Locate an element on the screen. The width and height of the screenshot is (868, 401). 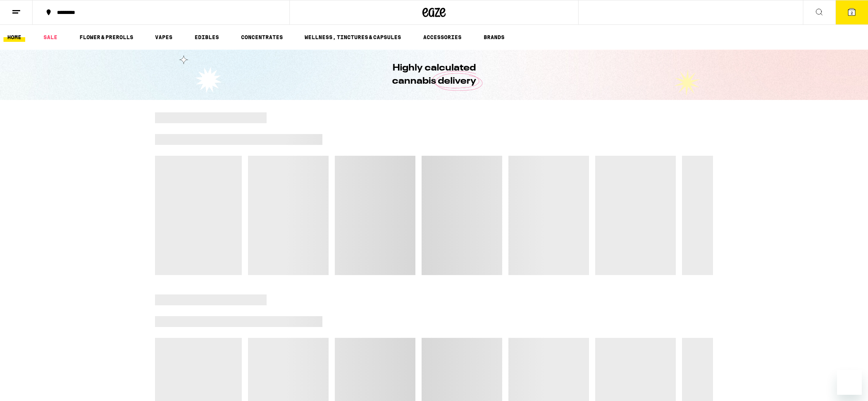
a: CONCENTRATES is located at coordinates (262, 38).